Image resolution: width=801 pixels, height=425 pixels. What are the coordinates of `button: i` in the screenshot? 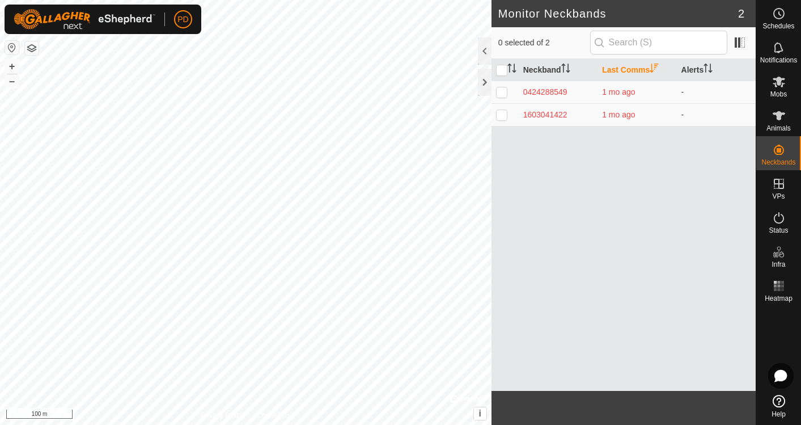 It's located at (480, 413).